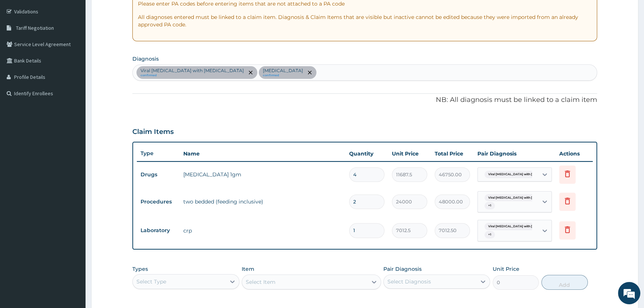  I want to click on th: Actions, so click(574, 154).